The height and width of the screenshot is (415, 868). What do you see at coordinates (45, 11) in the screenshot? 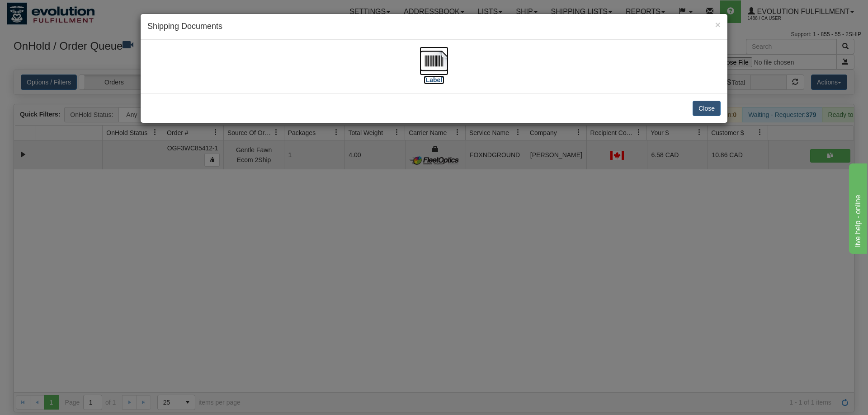
I see `div: live help - online` at bounding box center [45, 11].